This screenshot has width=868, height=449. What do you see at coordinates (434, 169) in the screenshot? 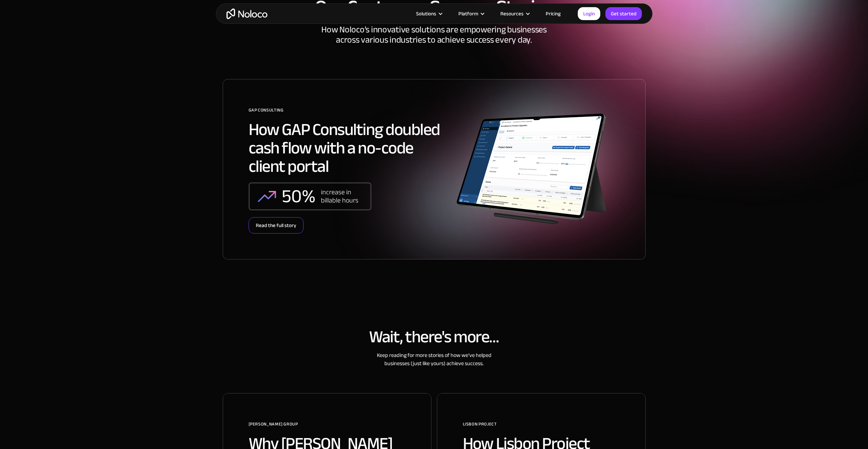
I see `a: GAP ConsultingHow GAP Consulting doubled cash flow with a no-code client portal50%increase in bil...` at bounding box center [434, 169].